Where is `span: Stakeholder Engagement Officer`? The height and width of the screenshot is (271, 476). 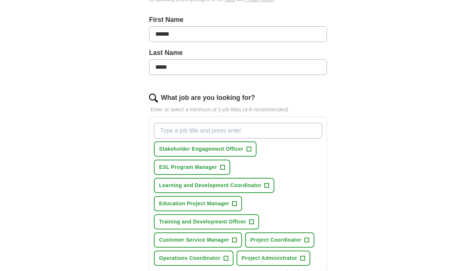
span: Stakeholder Engagement Officer is located at coordinates (201, 149).